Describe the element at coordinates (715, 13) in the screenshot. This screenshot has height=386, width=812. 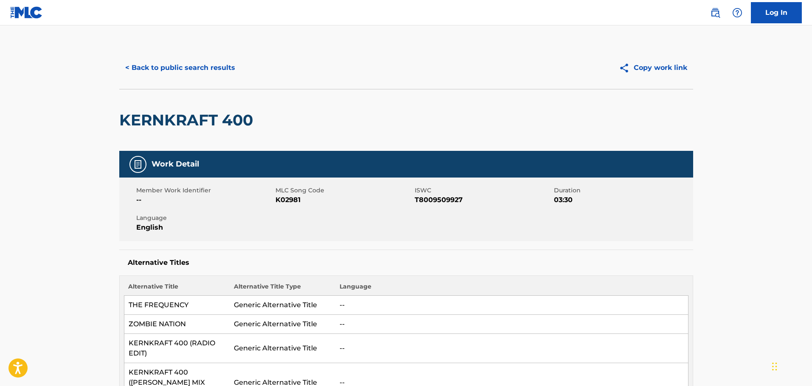
I see `a: Public Search` at that location.